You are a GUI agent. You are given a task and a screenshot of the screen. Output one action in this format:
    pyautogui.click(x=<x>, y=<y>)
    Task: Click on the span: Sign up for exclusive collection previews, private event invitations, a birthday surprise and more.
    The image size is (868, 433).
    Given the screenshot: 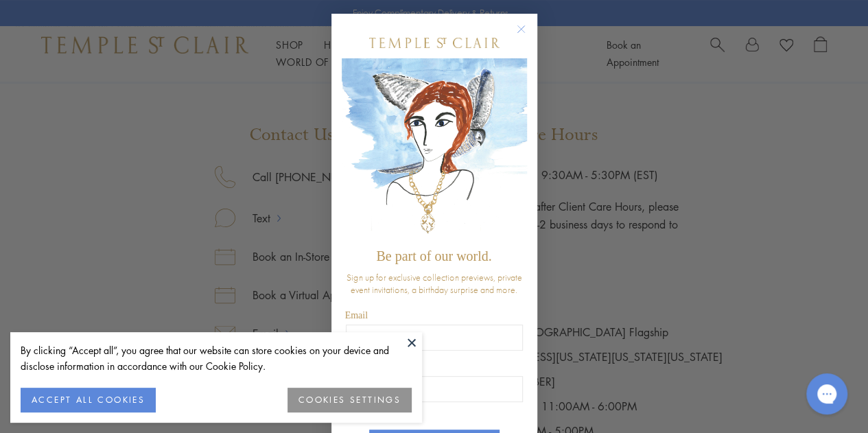 What is the action you would take?
    pyautogui.click(x=434, y=284)
    